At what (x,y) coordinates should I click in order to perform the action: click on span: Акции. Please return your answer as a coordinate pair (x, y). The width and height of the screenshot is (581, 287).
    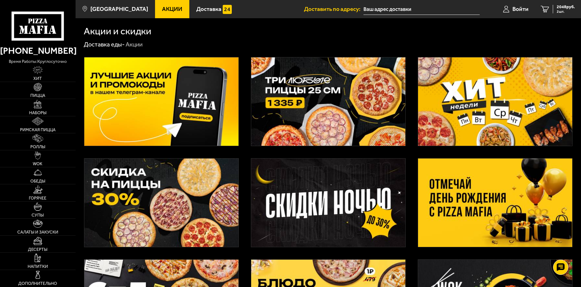
    Looking at the image, I should click on (172, 9).